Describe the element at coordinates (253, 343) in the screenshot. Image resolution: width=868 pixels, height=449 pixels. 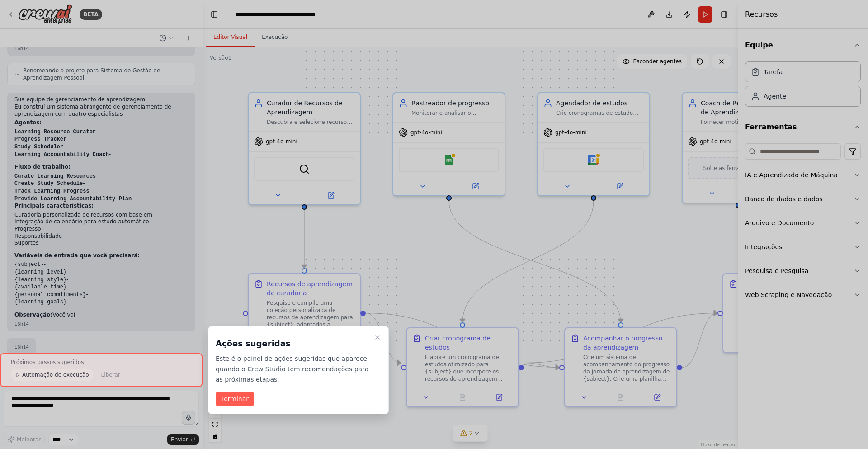
I see `font: Ações sugeridas` at that location.